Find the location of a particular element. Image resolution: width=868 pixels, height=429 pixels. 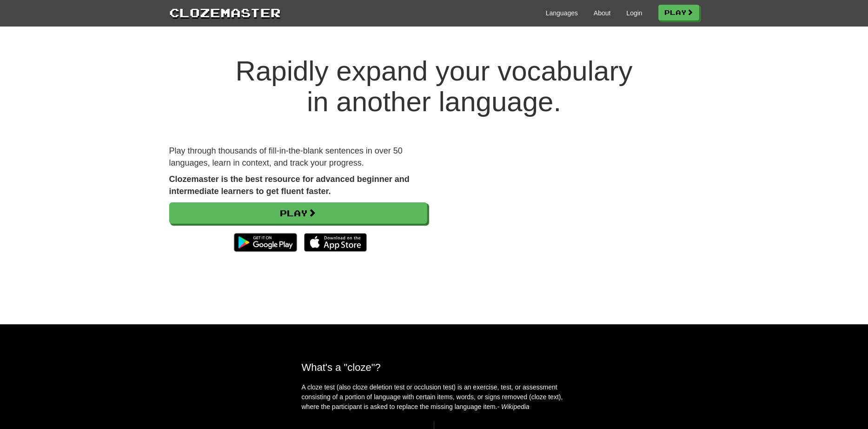

a: Login is located at coordinates (634, 13).